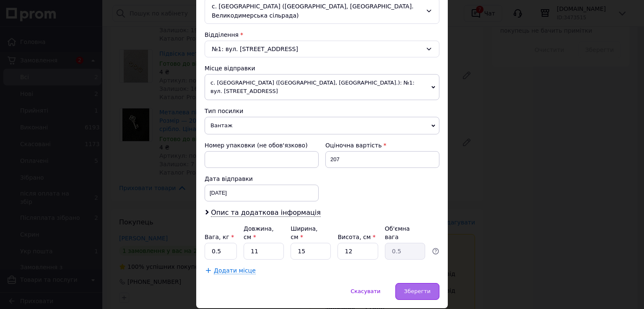 The image size is (644, 309). I want to click on div: Відділення, so click(322, 35).